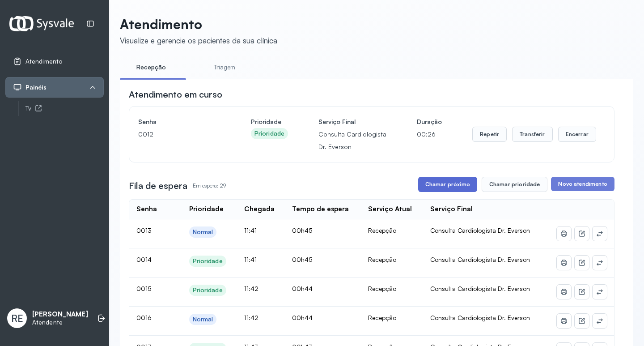 This screenshot has width=644, height=346. What do you see at coordinates (224, 67) in the screenshot?
I see `a: Triagem` at bounding box center [224, 67].